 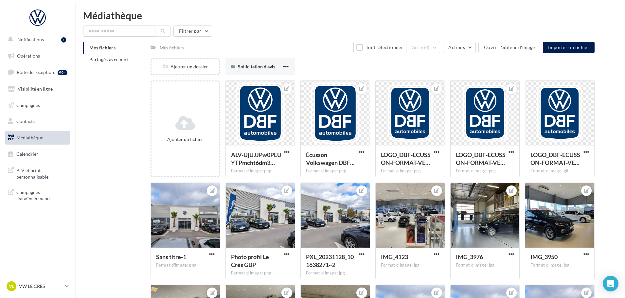 What do you see at coordinates (42, 195) in the screenshot?
I see `span: Campagnes DataOnDemand` at bounding box center [42, 195].